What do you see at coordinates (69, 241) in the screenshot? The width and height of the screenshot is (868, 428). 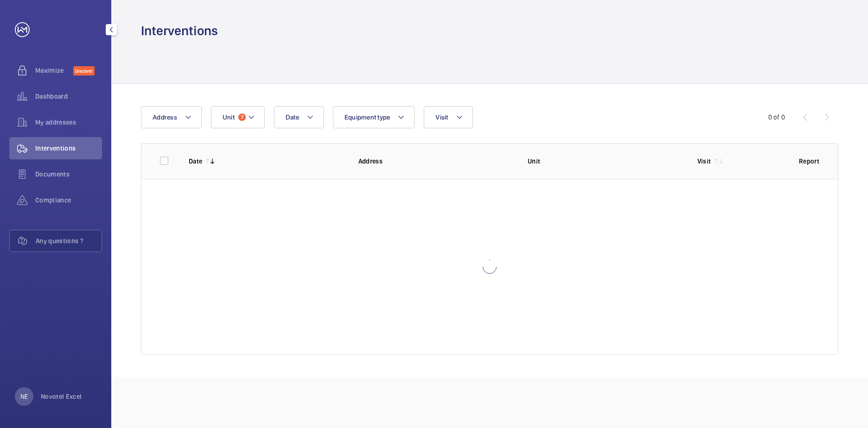 I see `span: Any questions ?` at bounding box center [69, 241].